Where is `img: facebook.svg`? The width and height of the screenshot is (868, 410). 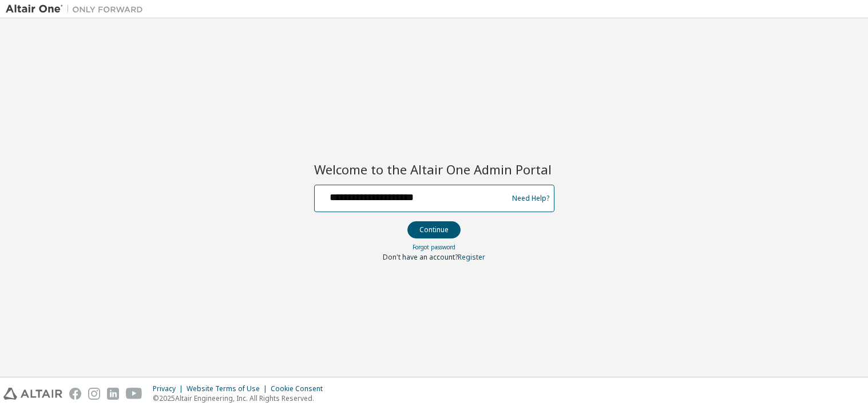
img: facebook.svg is located at coordinates (75, 394).